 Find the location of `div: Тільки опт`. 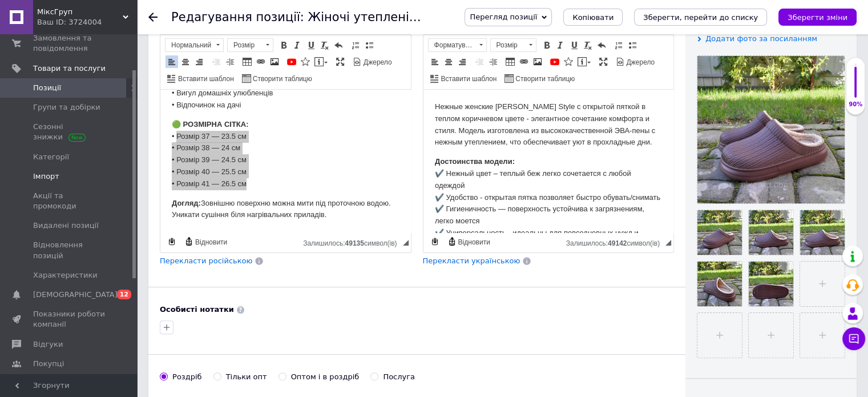

div: Тільки опт is located at coordinates (247, 377).